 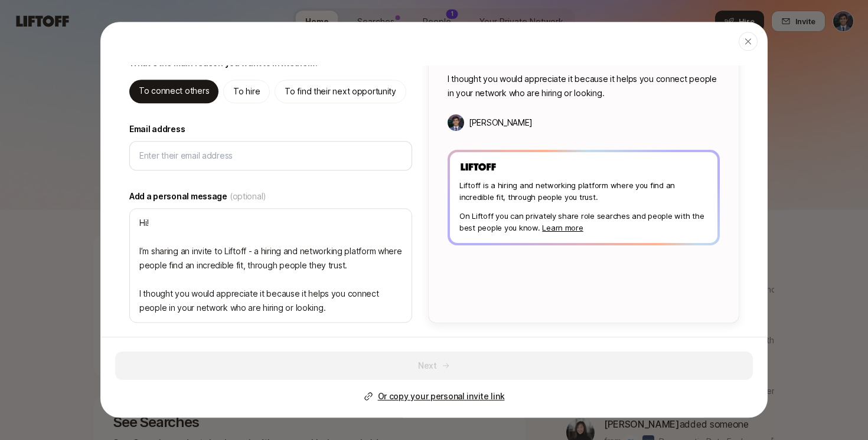 I want to click on p: To find their next opportunity, so click(x=340, y=91).